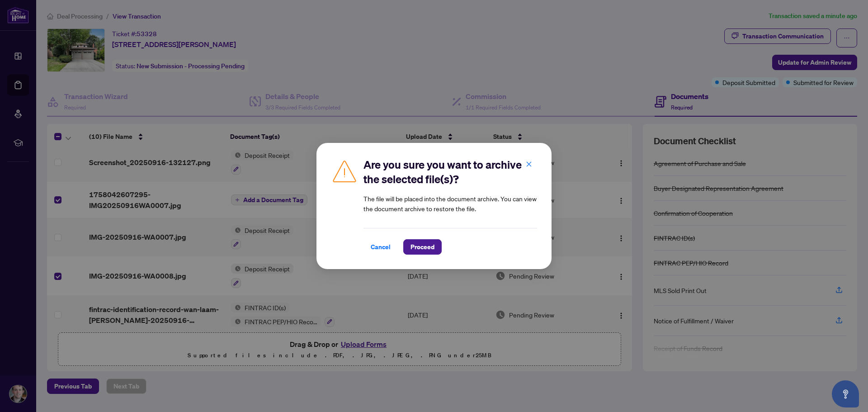  Describe the element at coordinates (422, 247) in the screenshot. I see `button: Proceed` at that location.